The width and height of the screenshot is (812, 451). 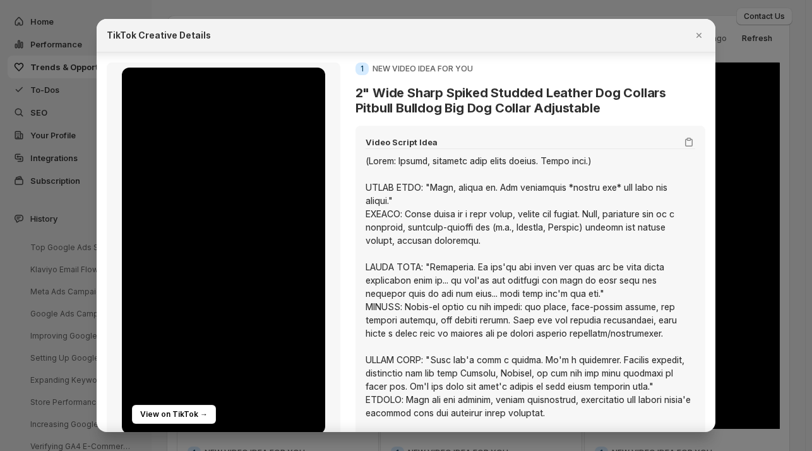 What do you see at coordinates (174, 414) in the screenshot?
I see `a: View on TikTok →` at bounding box center [174, 414].